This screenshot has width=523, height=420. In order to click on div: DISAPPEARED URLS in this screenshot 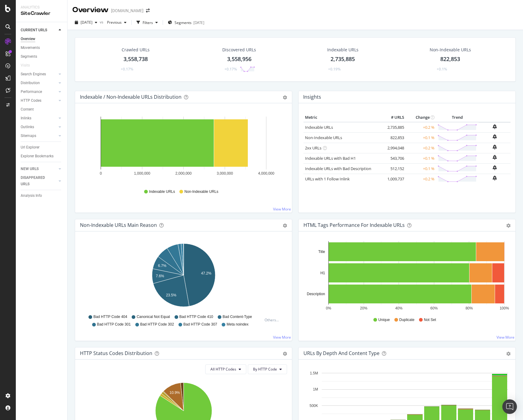, I will do `click(36, 181)`.